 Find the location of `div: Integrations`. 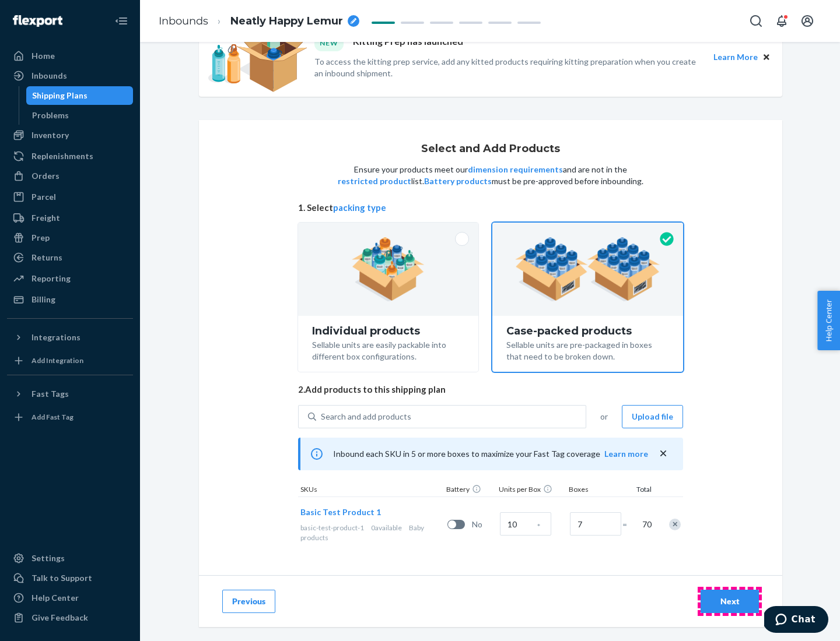

div: Integrations is located at coordinates (56, 337).